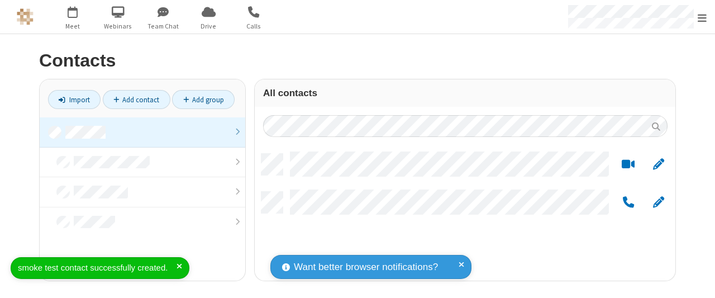 This screenshot has height=298, width=715. What do you see at coordinates (357, 60) in the screenshot?
I see `h2: Contacts` at bounding box center [357, 60].